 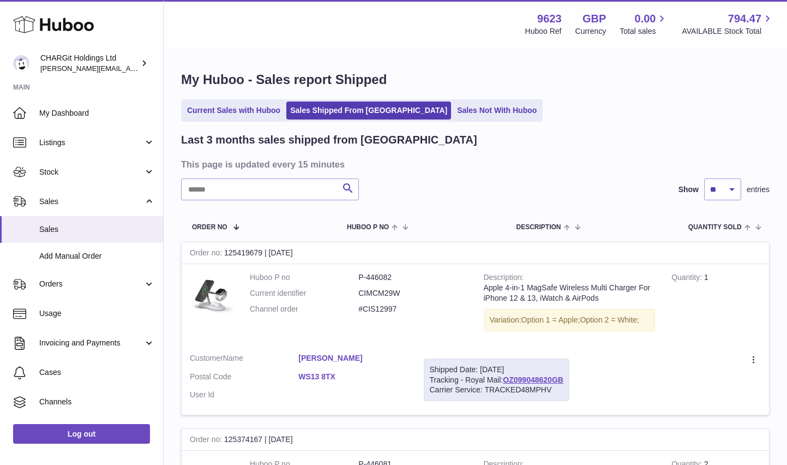 What do you see at coordinates (97, 256) in the screenshot?
I see `span: Add Manual Order` at bounding box center [97, 256].